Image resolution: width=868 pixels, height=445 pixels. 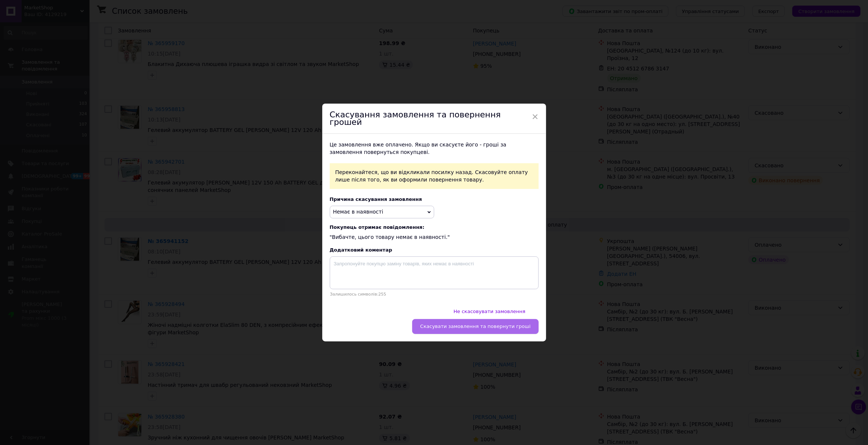 I want to click on div: Причина скасування замовлення, so click(x=434, y=199).